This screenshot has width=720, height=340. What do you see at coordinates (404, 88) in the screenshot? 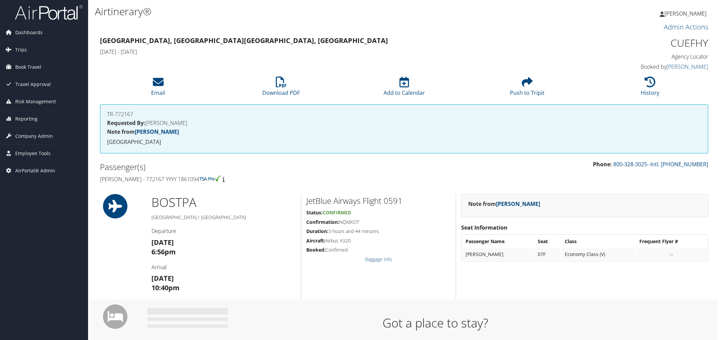
I see `a: Add to Calendar` at bounding box center [404, 88].